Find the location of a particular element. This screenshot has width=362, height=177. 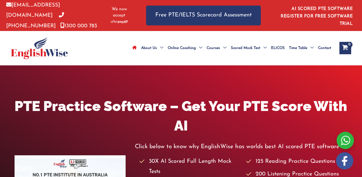

li: 125 Reading Practice Questions is located at coordinates (297, 161).